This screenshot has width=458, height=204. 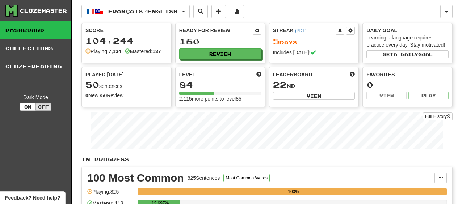 I want to click on div: 2,115 more points to level 85, so click(x=220, y=99).